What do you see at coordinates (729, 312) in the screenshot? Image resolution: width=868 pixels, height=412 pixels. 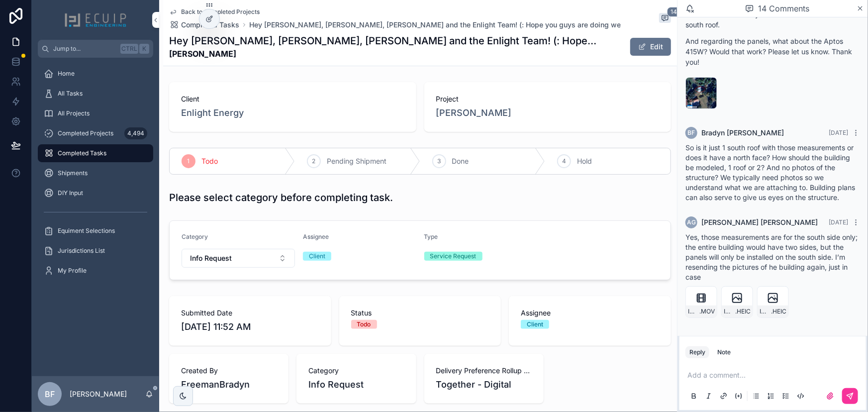 I see `span: IMG_2294-(1)` at bounding box center [729, 312].